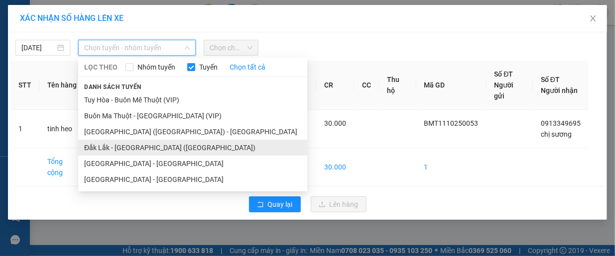 Image resolution: width=615 pixels, height=256 pixels. Describe the element at coordinates (451, 123) in the screenshot. I see `span: BMT1110250053` at that location.